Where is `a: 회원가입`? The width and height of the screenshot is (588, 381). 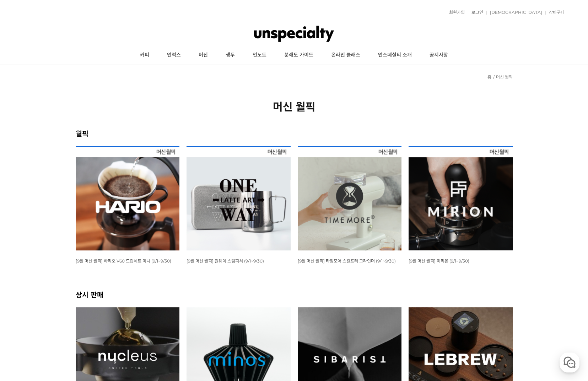
a: 회원가입 is located at coordinates (455, 12).